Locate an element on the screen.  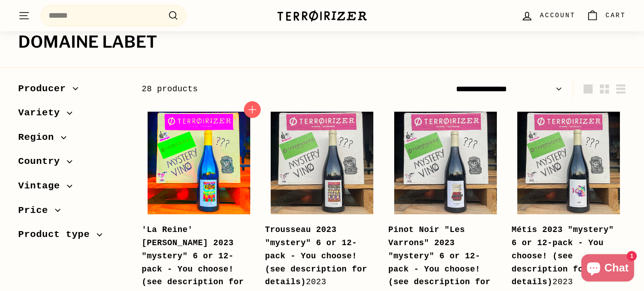
span: Producer is located at coordinates (46, 89).